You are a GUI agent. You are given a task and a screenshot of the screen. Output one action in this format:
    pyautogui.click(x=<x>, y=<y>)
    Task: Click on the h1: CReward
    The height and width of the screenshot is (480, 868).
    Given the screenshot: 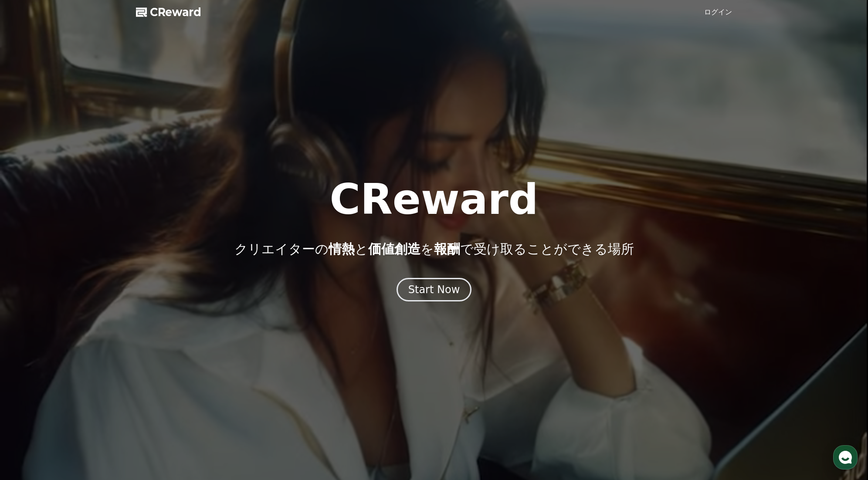 What is the action you would take?
    pyautogui.click(x=434, y=200)
    